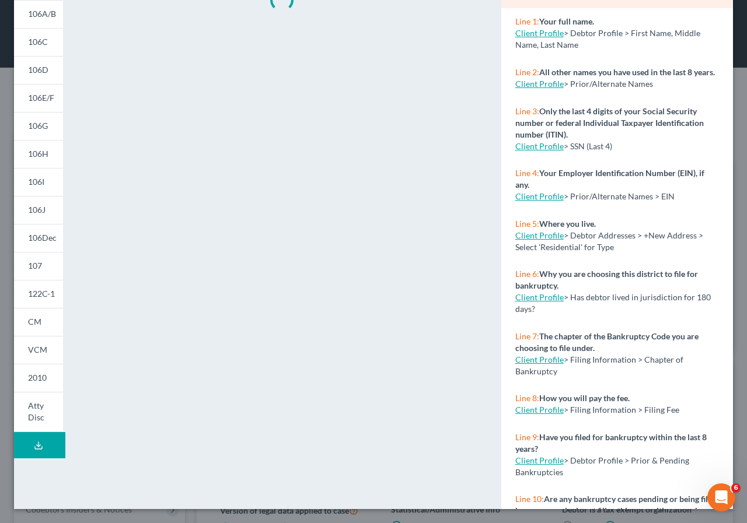 The width and height of the screenshot is (747, 523). What do you see at coordinates (37, 349) in the screenshot?
I see `span: VCM` at bounding box center [37, 349].